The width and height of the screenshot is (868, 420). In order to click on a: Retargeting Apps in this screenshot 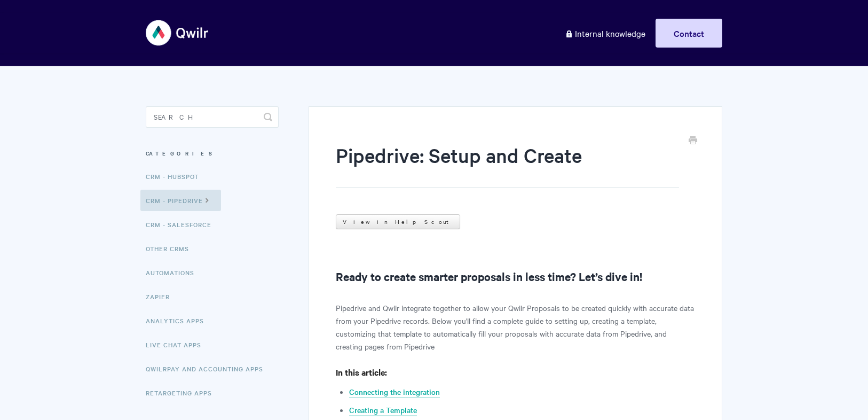, I will do `click(182, 393)`.